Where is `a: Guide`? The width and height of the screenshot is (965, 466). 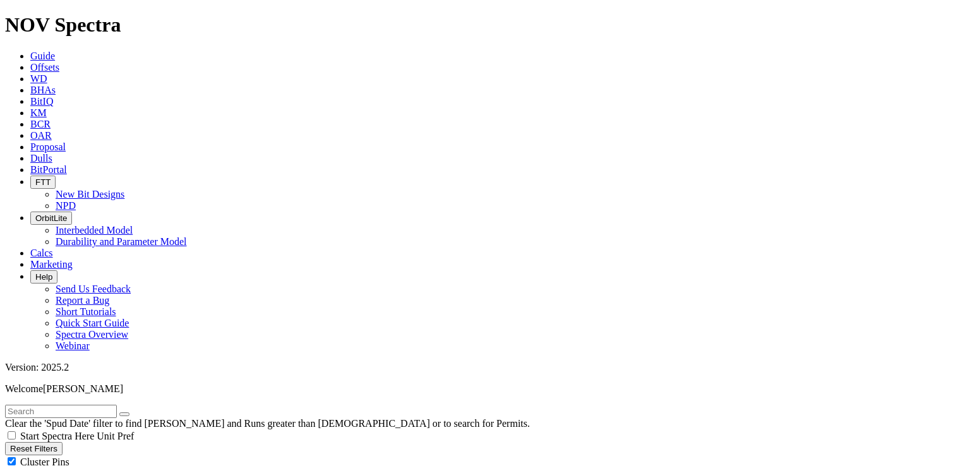 a: Guide is located at coordinates (42, 56).